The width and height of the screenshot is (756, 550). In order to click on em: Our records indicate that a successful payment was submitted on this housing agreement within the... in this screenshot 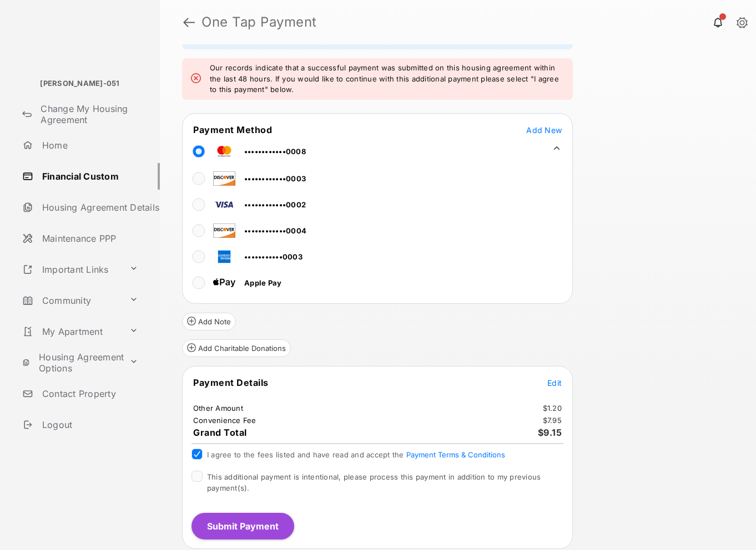, I will do `click(387, 79)`.